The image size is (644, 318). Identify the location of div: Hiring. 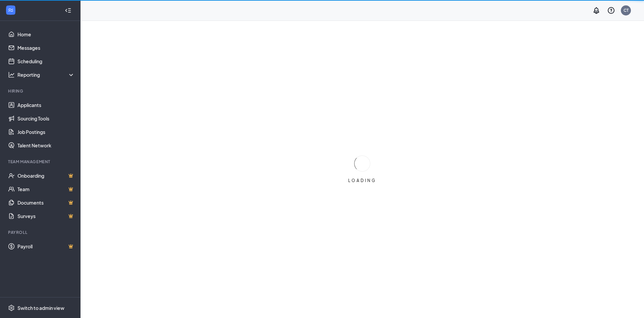
(40, 91).